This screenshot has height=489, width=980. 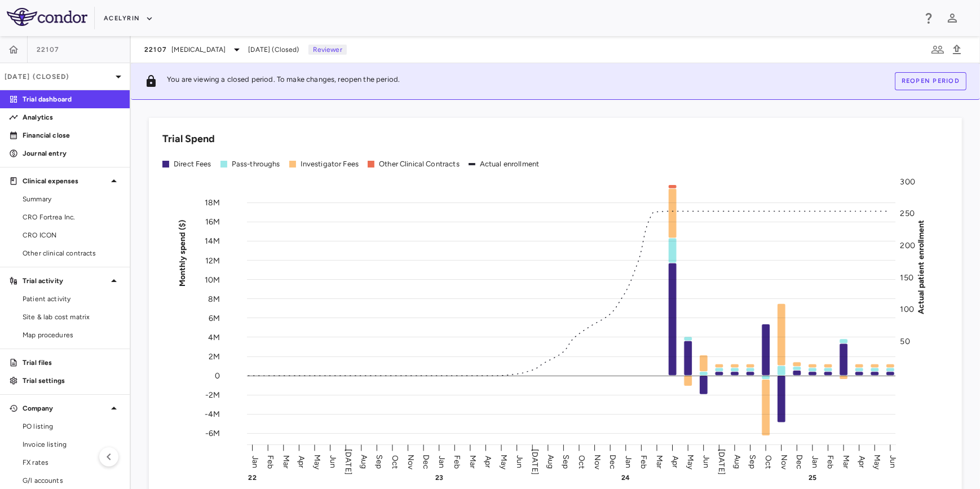 I want to click on p: Journal entry, so click(x=72, y=154).